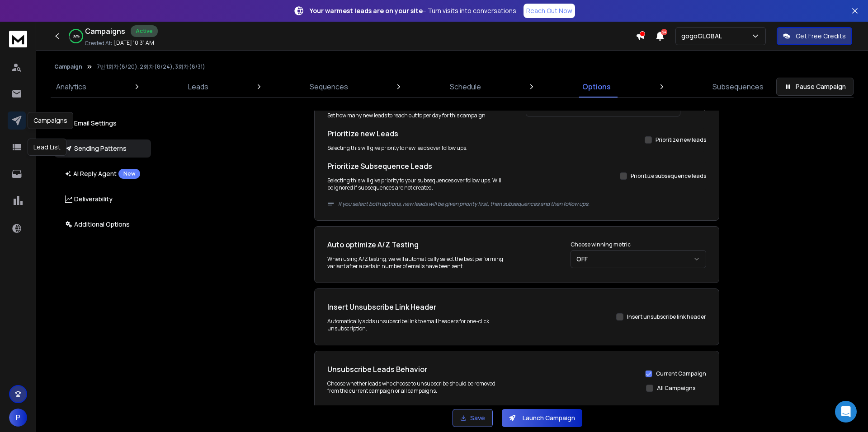 The width and height of the screenshot is (868, 432). Describe the element at coordinates (76, 36) in the screenshot. I see `p: 89 %` at that location.